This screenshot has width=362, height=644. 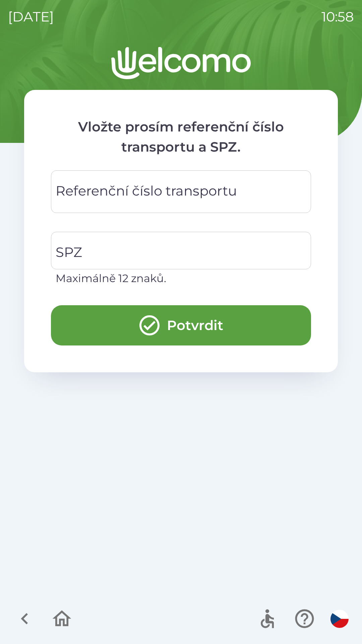 What do you see at coordinates (181, 137) in the screenshot?
I see `p: Vložte prosím referenční číslo transportu a SPZ.` at bounding box center [181, 137].